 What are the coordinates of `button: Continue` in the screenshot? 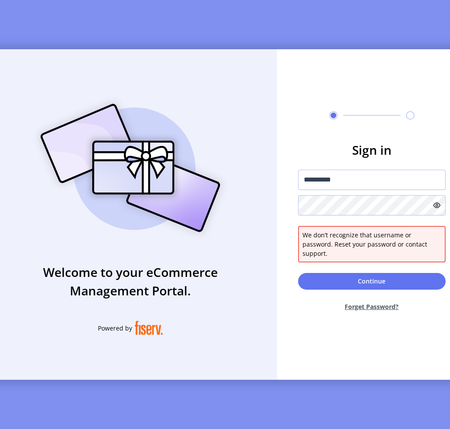 It's located at (372, 281).